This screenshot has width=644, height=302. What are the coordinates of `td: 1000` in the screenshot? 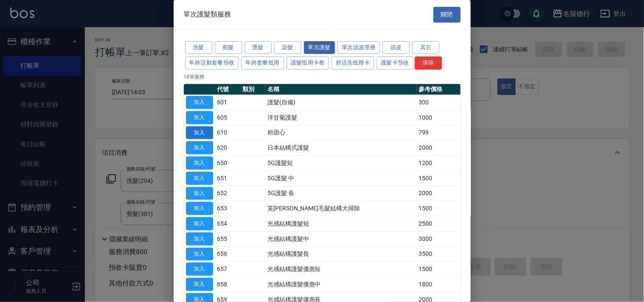 It's located at (439, 117).